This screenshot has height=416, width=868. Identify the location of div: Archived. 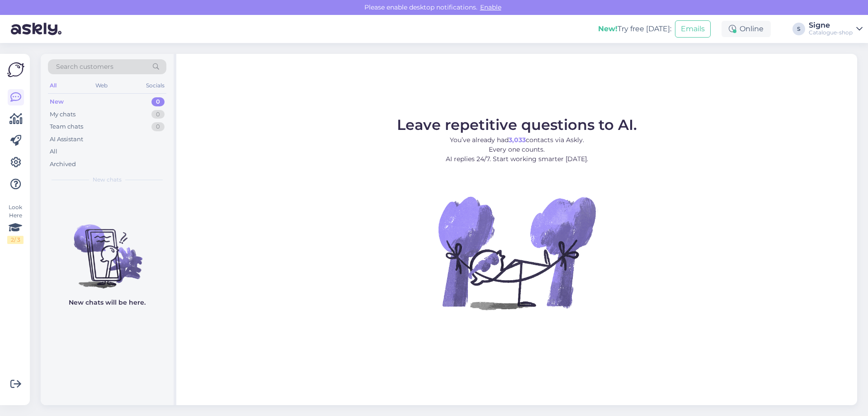
(63, 164).